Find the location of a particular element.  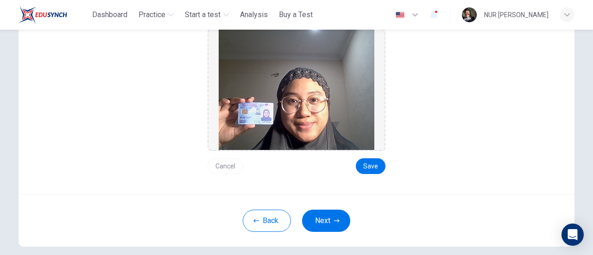

a: Buy a Test is located at coordinates (295, 15).